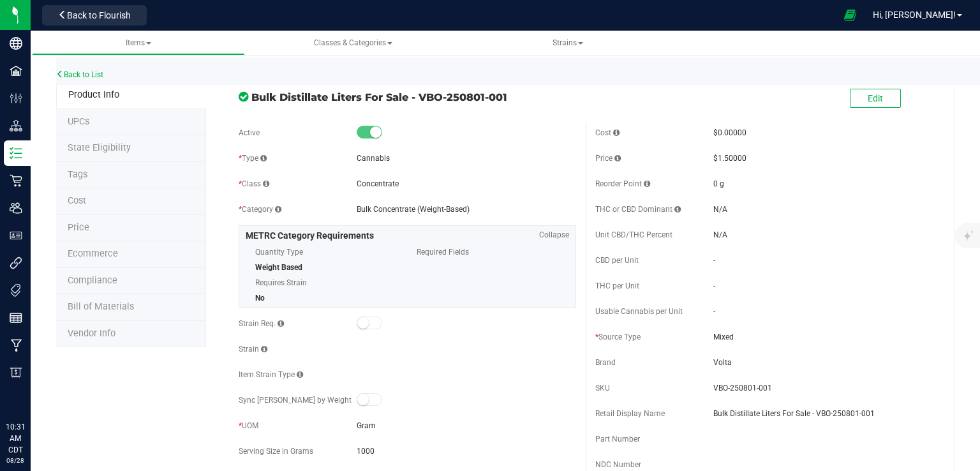  What do you see at coordinates (94, 95) in the screenshot?
I see `span: Product Info` at bounding box center [94, 95].